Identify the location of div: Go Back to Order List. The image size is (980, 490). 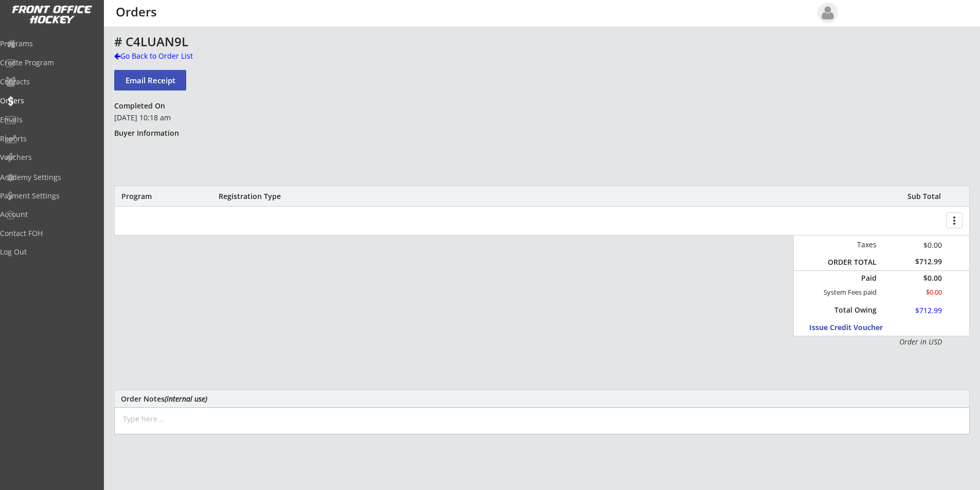
(167, 56).